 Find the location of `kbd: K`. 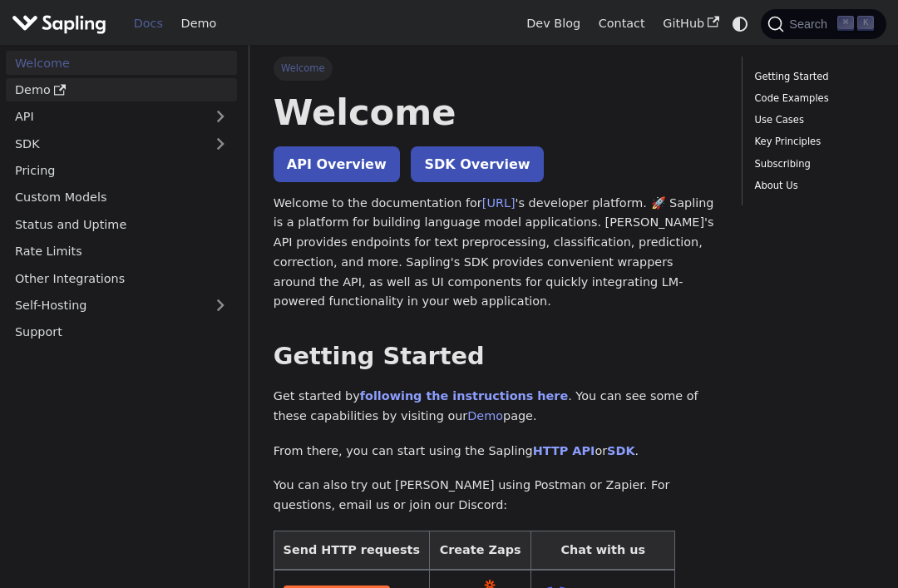

kbd: K is located at coordinates (866, 24).